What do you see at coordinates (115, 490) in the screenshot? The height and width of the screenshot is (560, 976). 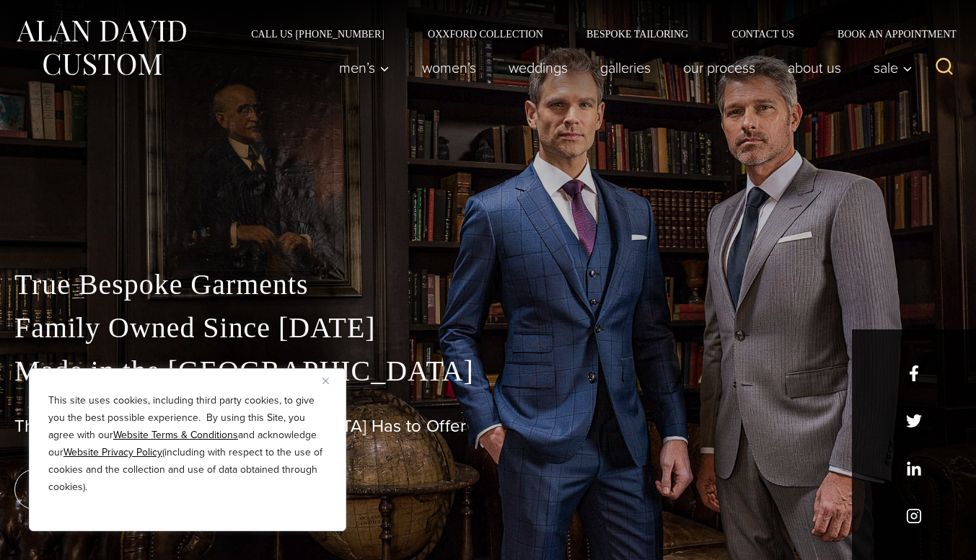 I see `a: book an appointment` at bounding box center [115, 490].